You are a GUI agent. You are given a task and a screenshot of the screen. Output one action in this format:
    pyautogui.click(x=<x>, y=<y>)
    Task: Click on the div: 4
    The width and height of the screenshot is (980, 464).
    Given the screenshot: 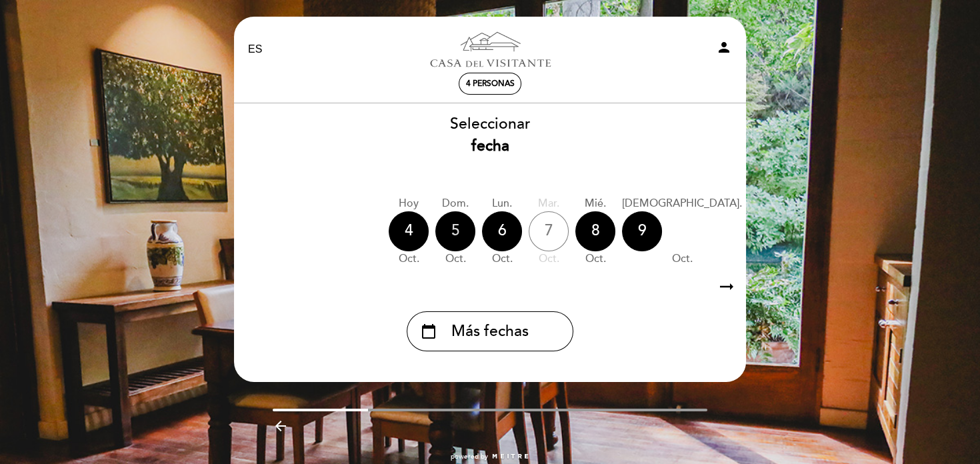 What is the action you would take?
    pyautogui.click(x=409, y=232)
    